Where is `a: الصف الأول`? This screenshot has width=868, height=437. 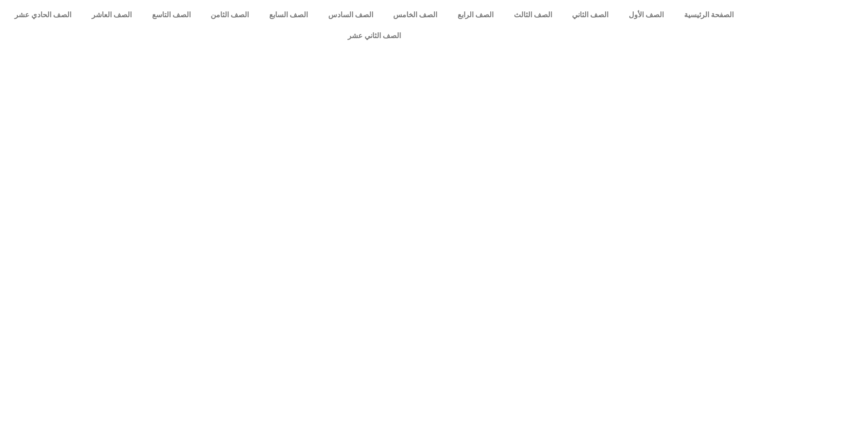
a: الصف الأول is located at coordinates (647, 15).